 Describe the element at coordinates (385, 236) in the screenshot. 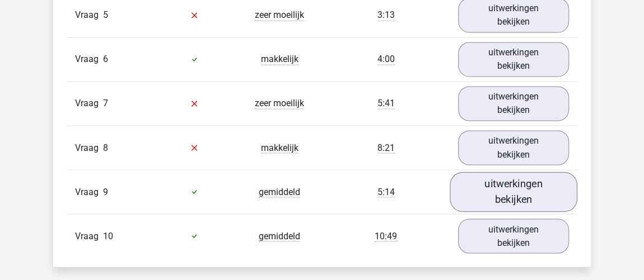

I see `span: 10:49` at that location.